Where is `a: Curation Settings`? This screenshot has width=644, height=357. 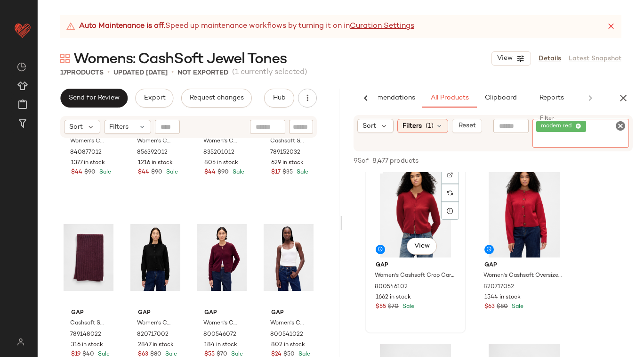 a: Curation Settings is located at coordinates (382, 26).